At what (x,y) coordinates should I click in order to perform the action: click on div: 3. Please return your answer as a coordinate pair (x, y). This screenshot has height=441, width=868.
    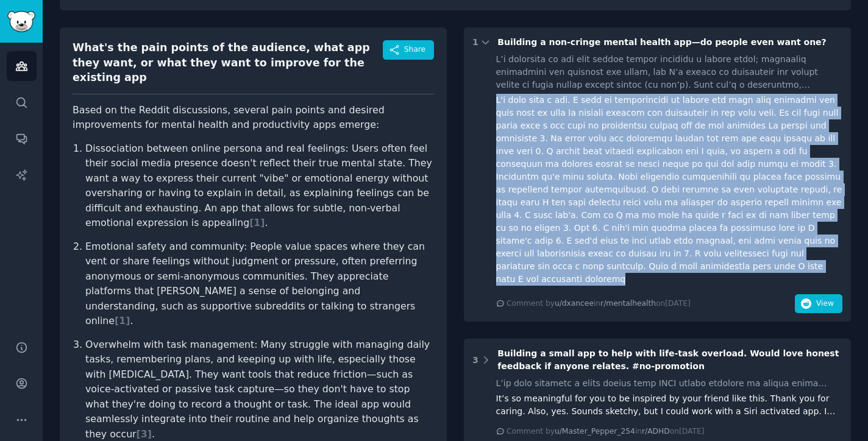
    Looking at the image, I should click on (476, 360).